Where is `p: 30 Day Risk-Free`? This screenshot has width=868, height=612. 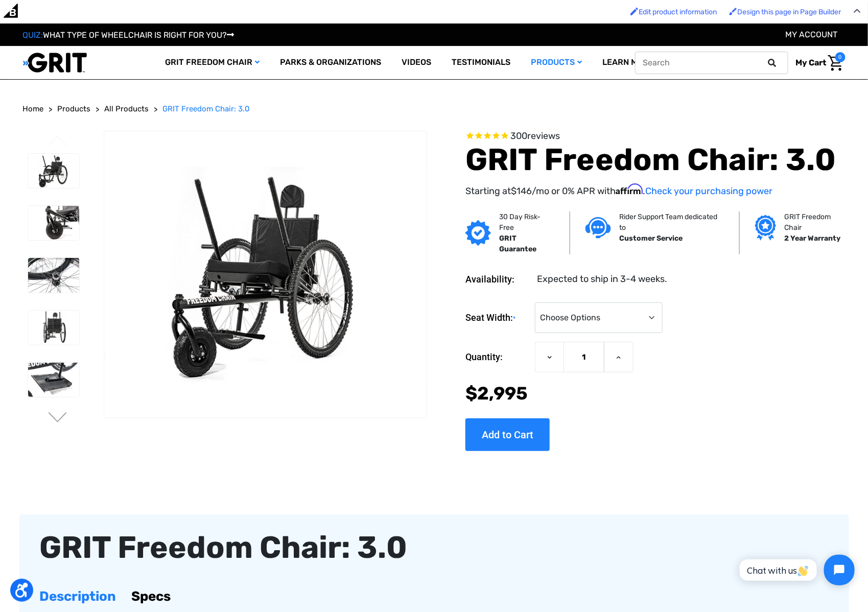 p: 30 Day Risk-Free is located at coordinates (527, 222).